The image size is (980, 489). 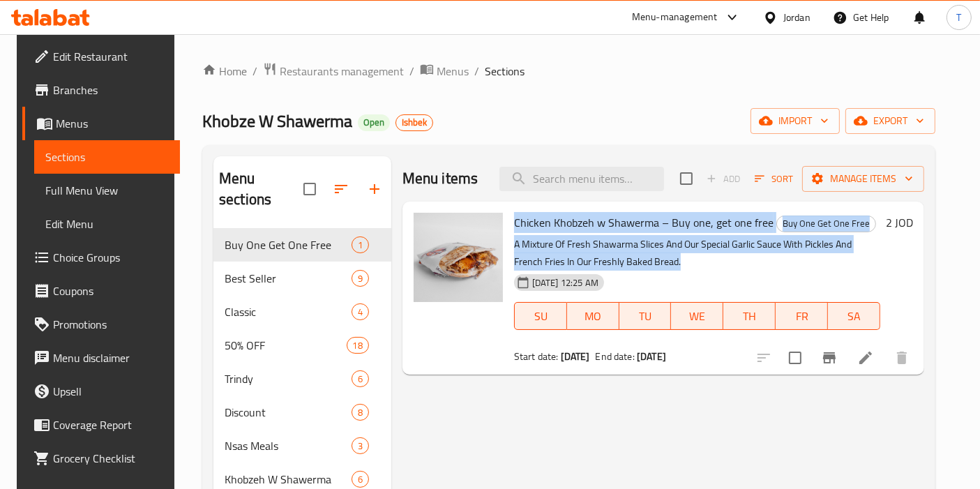 I want to click on button: SU, so click(x=541, y=316).